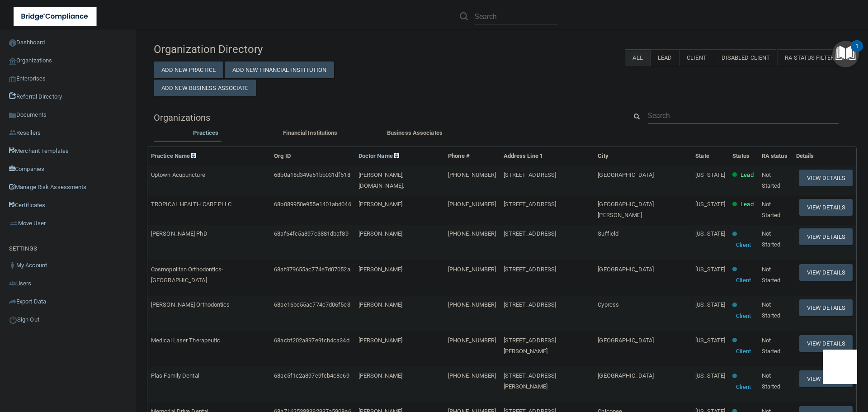  I want to click on button: Add New Practice, so click(188, 69).